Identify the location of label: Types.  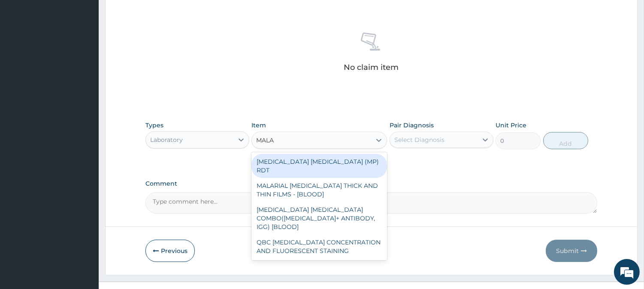
(154, 125).